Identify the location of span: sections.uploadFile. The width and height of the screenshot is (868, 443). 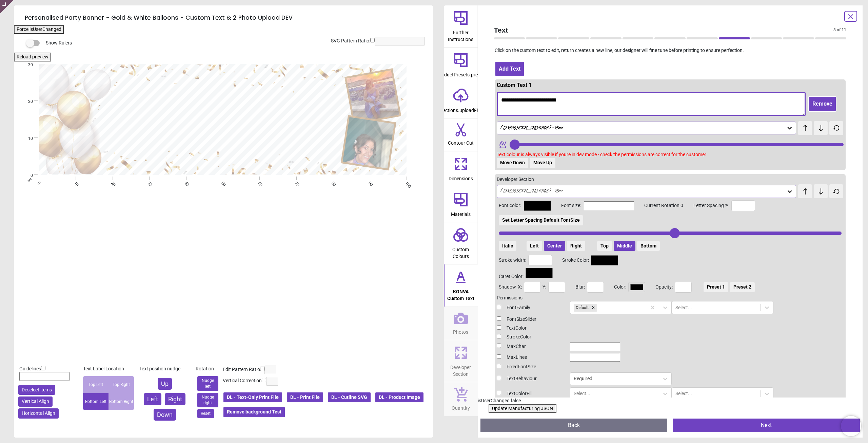
(461, 109).